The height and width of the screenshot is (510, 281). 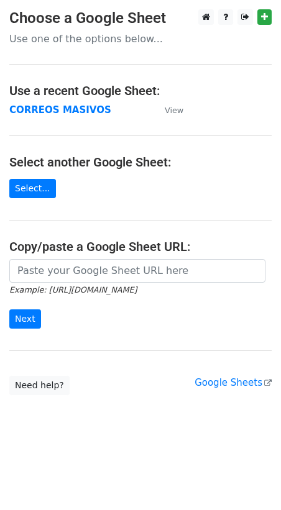 What do you see at coordinates (174, 110) in the screenshot?
I see `small: View` at bounding box center [174, 110].